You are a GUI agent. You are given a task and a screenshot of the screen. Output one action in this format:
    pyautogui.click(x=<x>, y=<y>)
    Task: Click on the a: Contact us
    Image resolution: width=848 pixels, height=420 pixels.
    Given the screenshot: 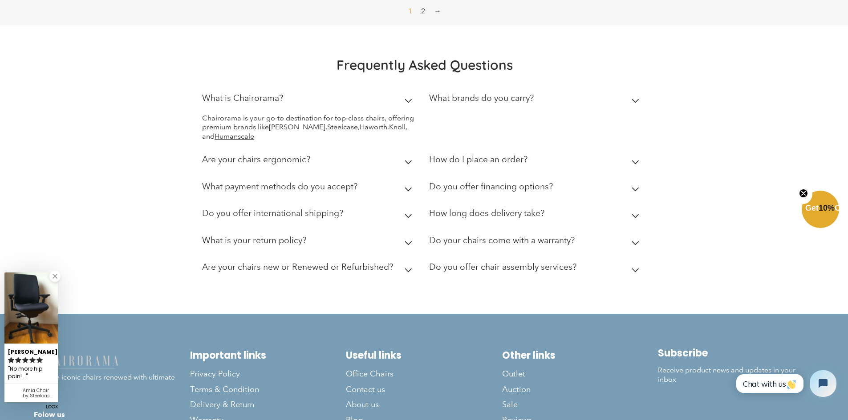 What is the action you would take?
    pyautogui.click(x=424, y=390)
    